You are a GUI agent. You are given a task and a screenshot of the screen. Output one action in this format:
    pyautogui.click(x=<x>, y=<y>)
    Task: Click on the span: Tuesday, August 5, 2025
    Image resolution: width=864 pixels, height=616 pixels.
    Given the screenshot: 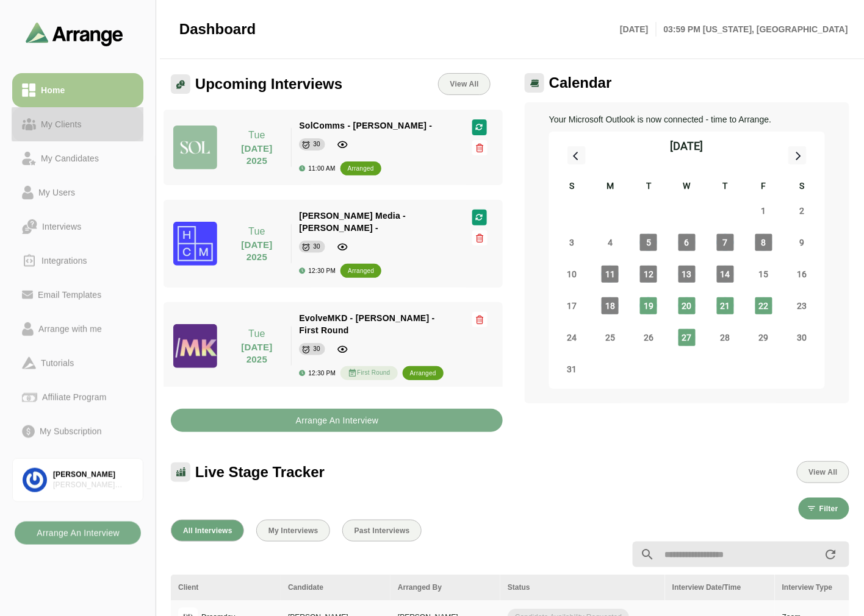 What is the action you would take?
    pyautogui.click(x=649, y=243)
    